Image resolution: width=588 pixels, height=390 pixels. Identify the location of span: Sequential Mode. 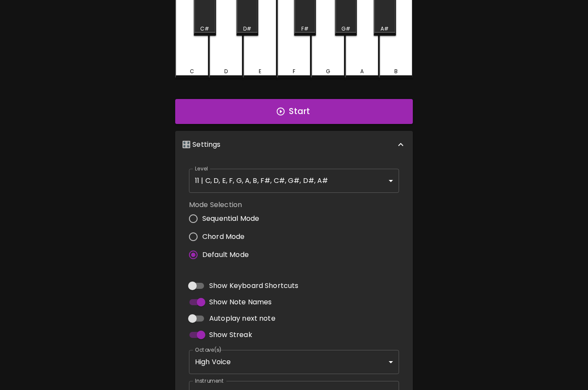
(231, 219).